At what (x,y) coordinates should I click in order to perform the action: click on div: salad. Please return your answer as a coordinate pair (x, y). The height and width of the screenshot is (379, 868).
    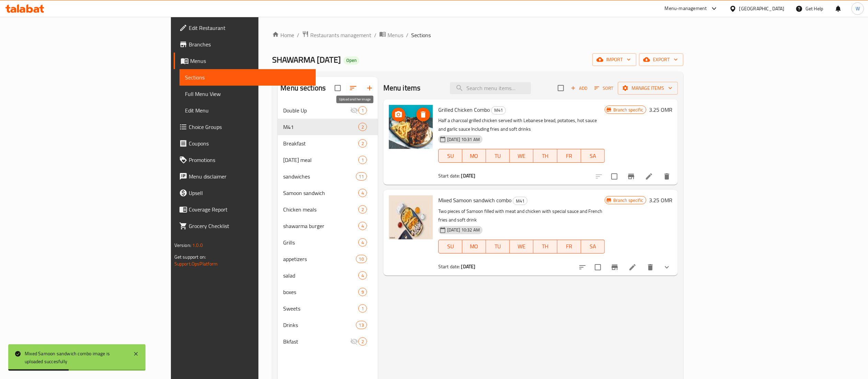
    Looking at the image, I should click on (321, 275).